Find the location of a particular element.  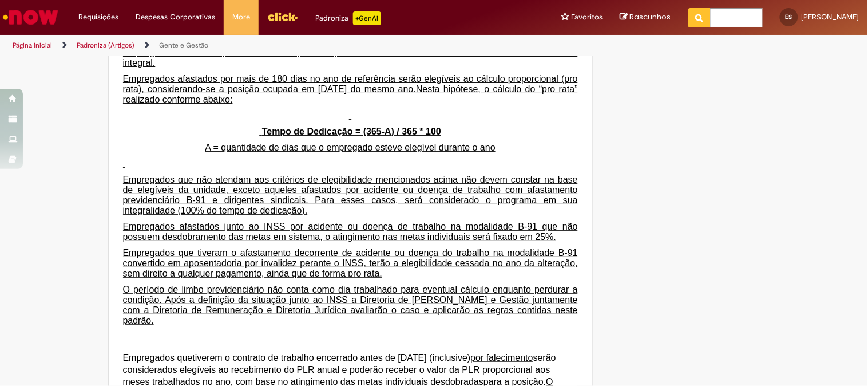

span: A = quantidade de dias que o empregado esteve elegível durante o ano is located at coordinates (351, 148).